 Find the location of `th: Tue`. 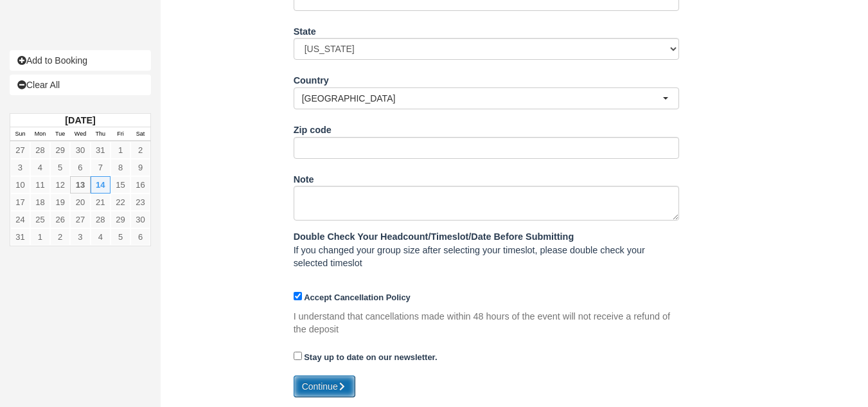

th: Tue is located at coordinates (60, 134).